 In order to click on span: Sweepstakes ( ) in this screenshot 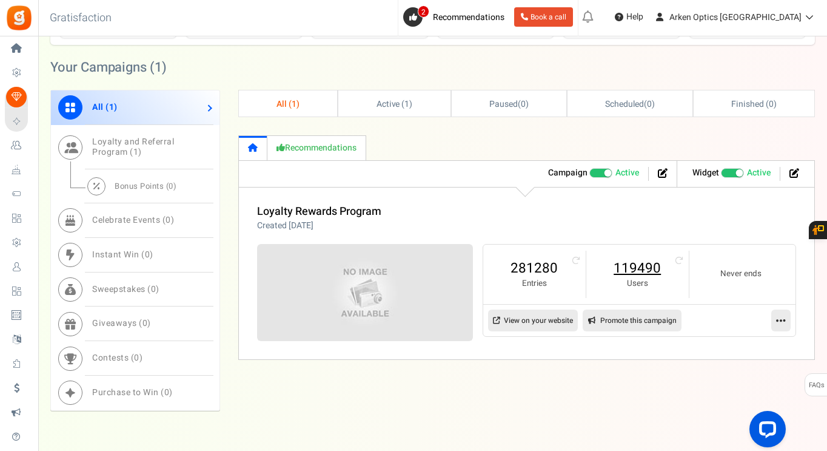, I will do `click(126, 289)`.